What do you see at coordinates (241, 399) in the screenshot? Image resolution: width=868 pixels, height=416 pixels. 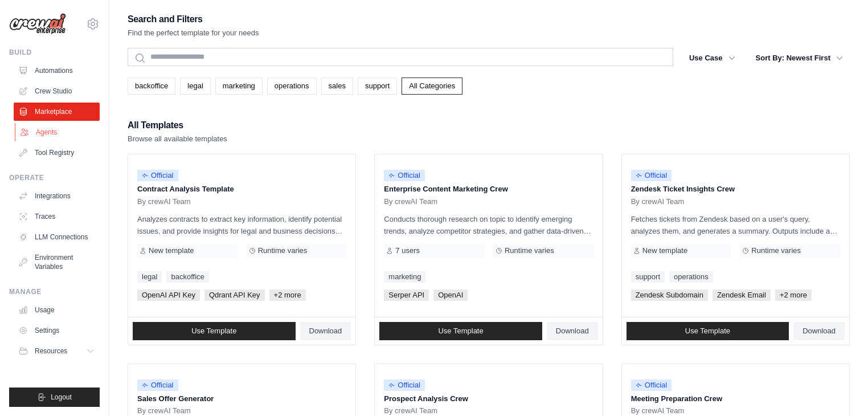 I see `p: Sales Offer Generator` at bounding box center [241, 399].